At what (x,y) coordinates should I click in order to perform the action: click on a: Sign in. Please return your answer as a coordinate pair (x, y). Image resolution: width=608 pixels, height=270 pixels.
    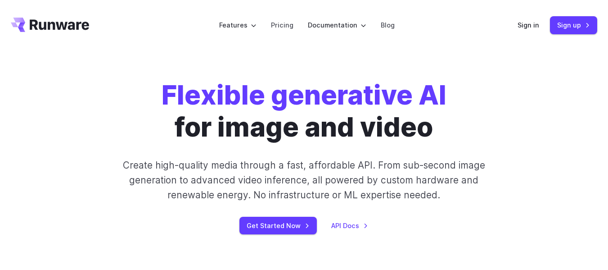
    Looking at the image, I should click on (528, 25).